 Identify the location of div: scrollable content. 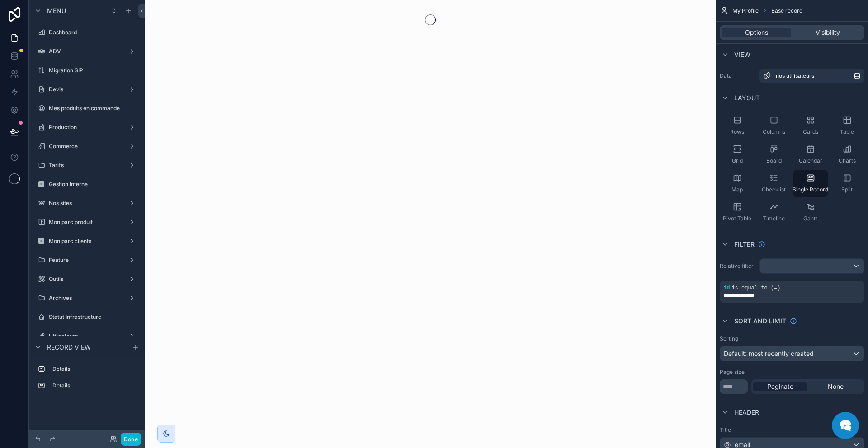
(87, 380).